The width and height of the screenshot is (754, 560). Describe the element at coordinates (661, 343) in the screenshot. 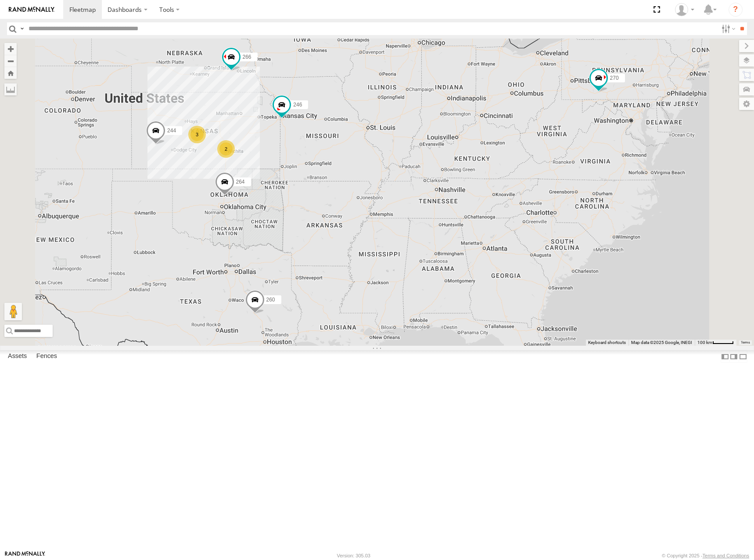

I see `span: Map data ©2025 Google, INEGI` at that location.